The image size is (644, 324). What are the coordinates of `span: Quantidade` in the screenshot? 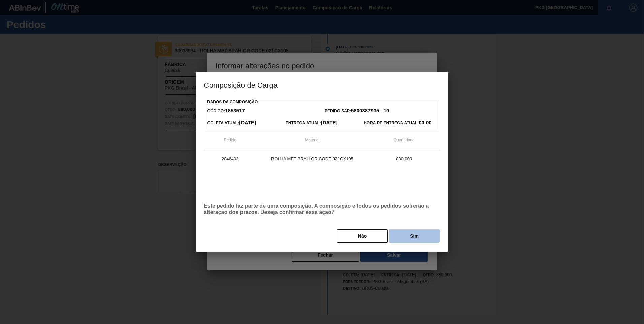 It's located at (404, 140).